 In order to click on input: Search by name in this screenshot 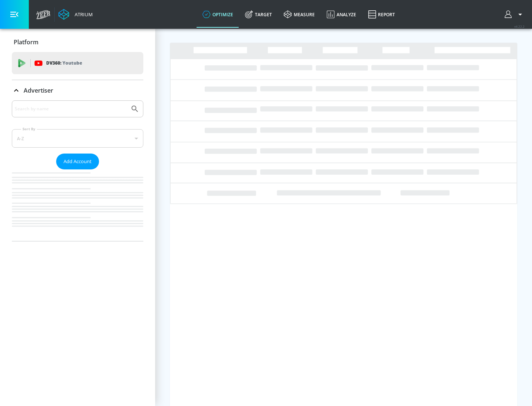, I will do `click(70, 109)`.